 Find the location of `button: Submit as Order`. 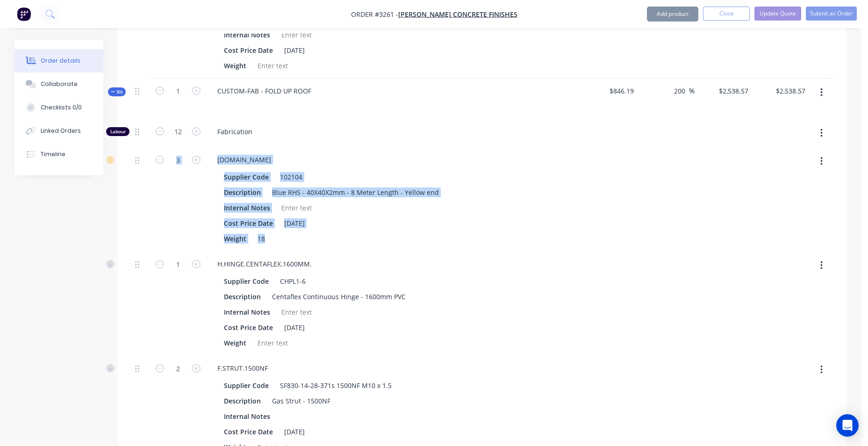

button: Submit as Order is located at coordinates (831, 14).